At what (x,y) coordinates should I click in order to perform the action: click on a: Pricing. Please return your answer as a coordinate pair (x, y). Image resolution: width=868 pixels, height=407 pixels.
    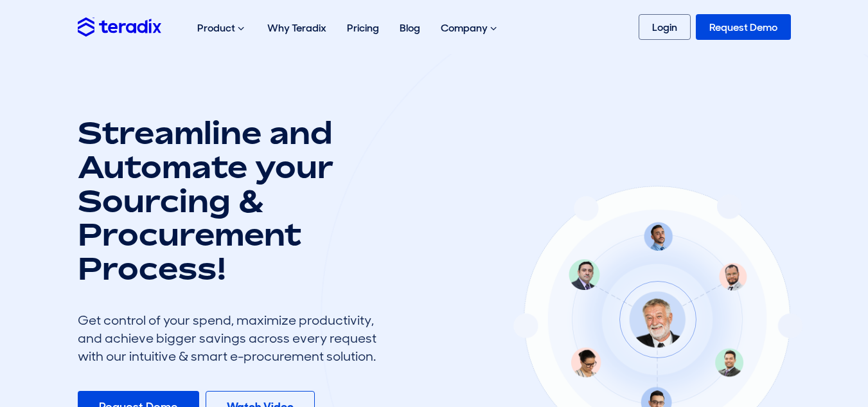
    Looking at the image, I should click on (363, 28).